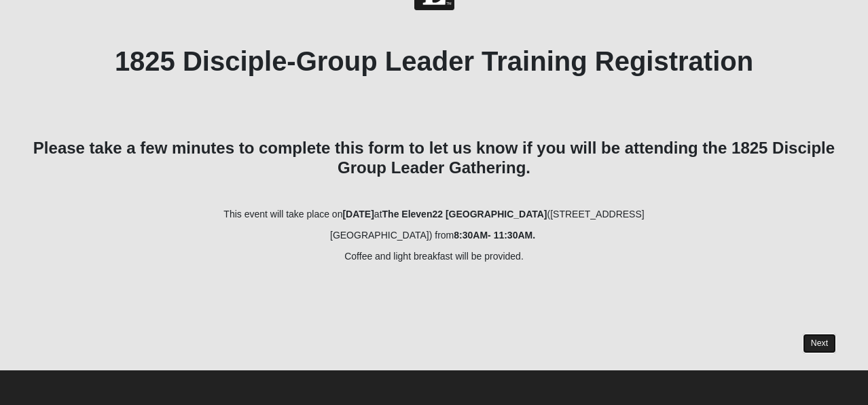  I want to click on h3: Please take a few minutes to complete this form to let us know if you will be attending the 1825 ..., so click(434, 158).